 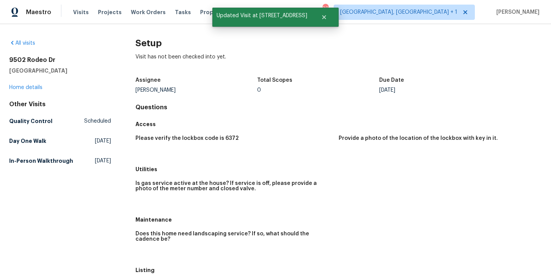 I want to click on span: Tasks, so click(x=183, y=12).